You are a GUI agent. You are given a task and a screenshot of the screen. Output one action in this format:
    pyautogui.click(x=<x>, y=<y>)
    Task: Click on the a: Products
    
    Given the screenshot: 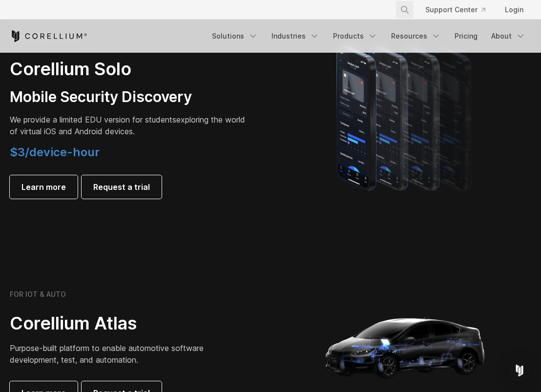 What is the action you would take?
    pyautogui.click(x=355, y=36)
    